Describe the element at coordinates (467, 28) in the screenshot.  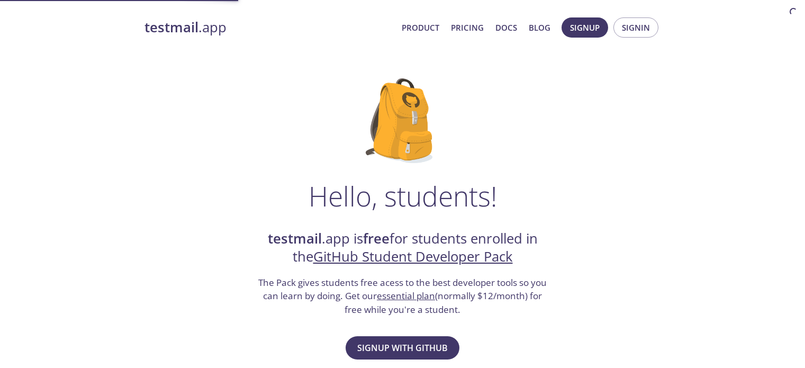
I see `a: Pricing` at that location.